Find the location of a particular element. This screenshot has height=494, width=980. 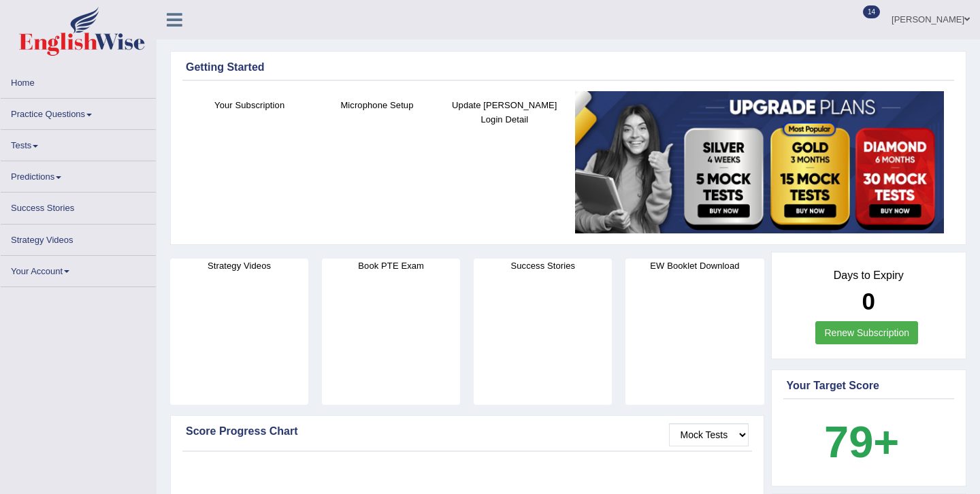

div: Getting Started is located at coordinates (569, 67).